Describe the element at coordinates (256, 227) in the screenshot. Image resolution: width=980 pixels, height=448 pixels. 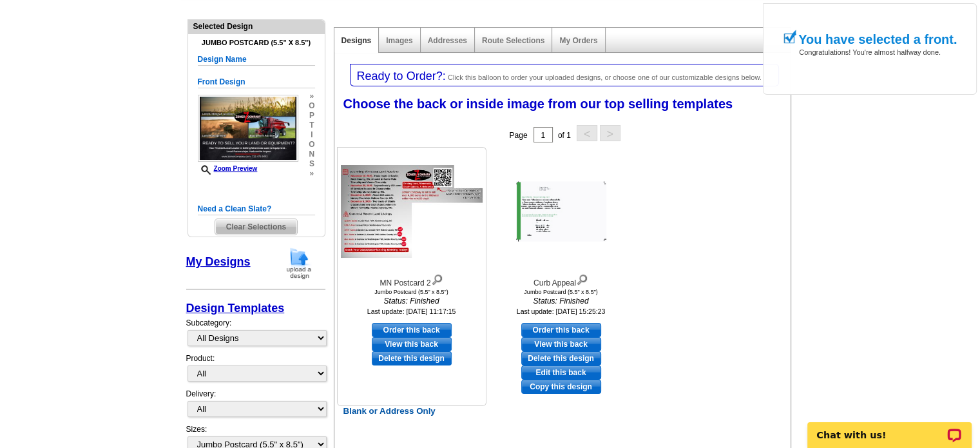
I see `span: Clear Selections` at that location.